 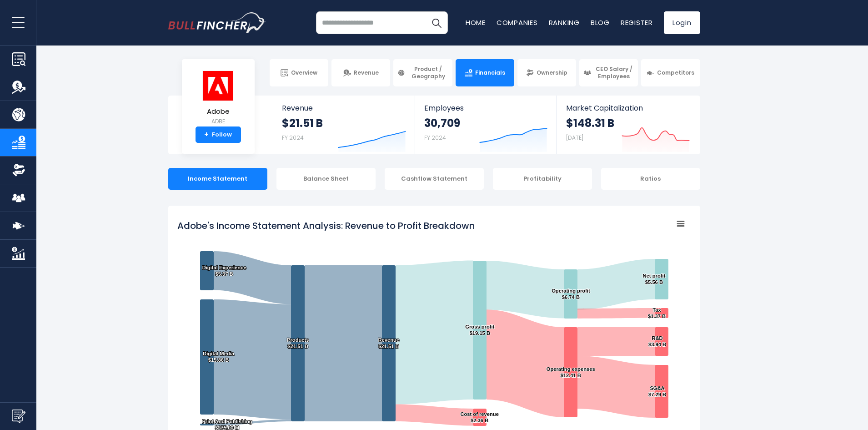 What do you see at coordinates (486, 108) in the screenshot?
I see `span: Employees` at bounding box center [486, 108].